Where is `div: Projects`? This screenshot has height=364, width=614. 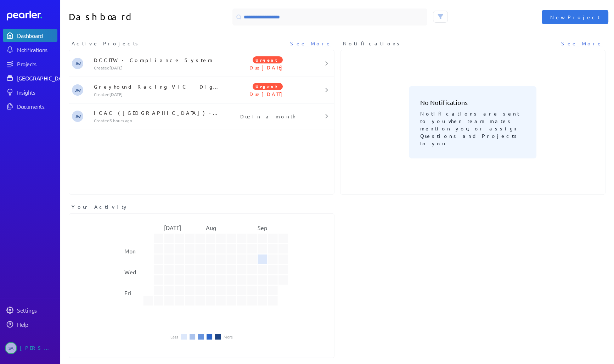 div: Projects is located at coordinates (37, 64).